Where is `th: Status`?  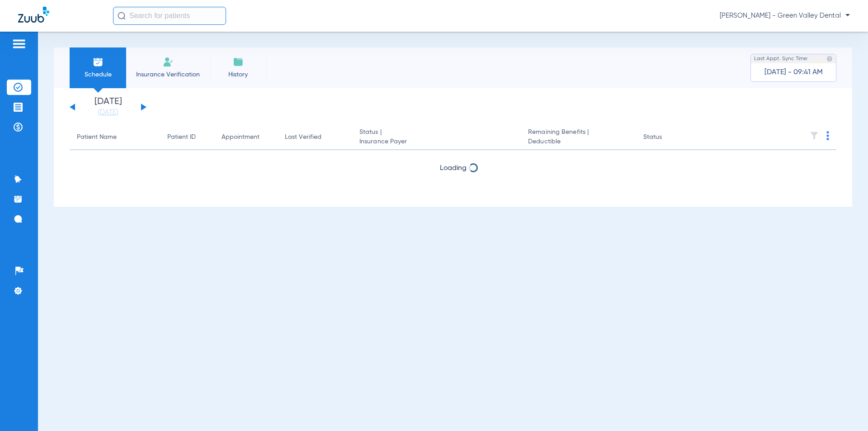
th: Status is located at coordinates (666, 137).